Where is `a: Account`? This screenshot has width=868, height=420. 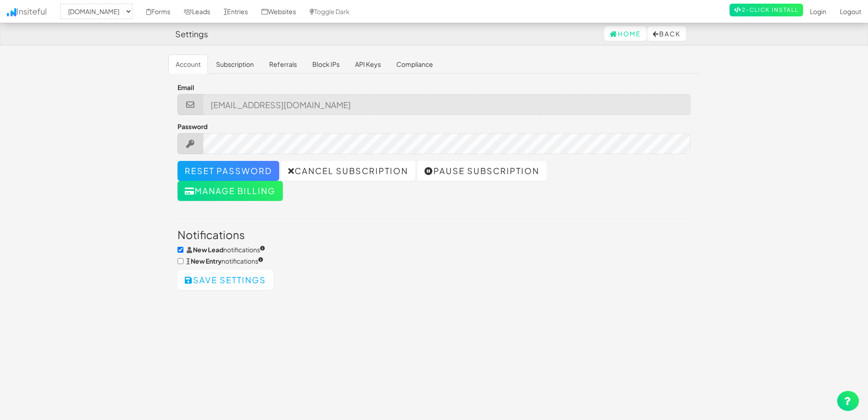
a: Account is located at coordinates (188, 64).